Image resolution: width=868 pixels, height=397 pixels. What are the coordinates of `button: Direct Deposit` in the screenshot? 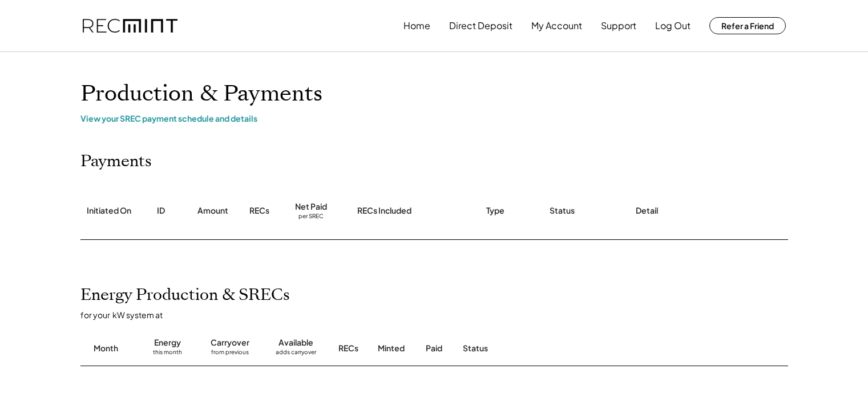 It's located at (480, 26).